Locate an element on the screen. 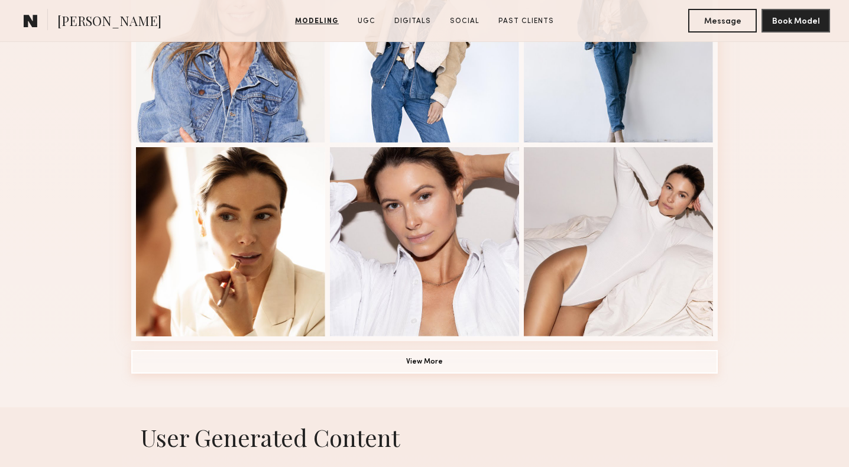  a: UGC is located at coordinates (367, 21).